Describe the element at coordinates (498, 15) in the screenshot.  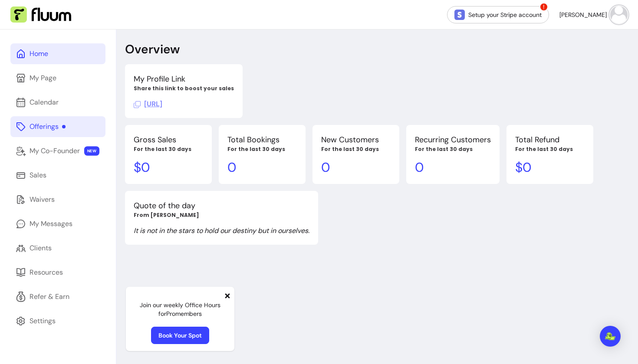
I see `a: Setup your Stripe account` at that location.